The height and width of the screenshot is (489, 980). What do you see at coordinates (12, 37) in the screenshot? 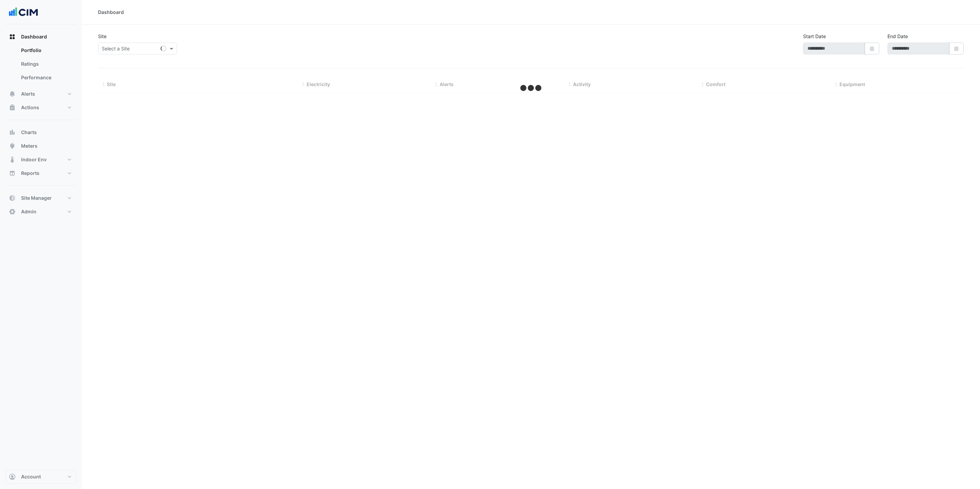
I see `app-icon: Dashboard` at bounding box center [12, 37].